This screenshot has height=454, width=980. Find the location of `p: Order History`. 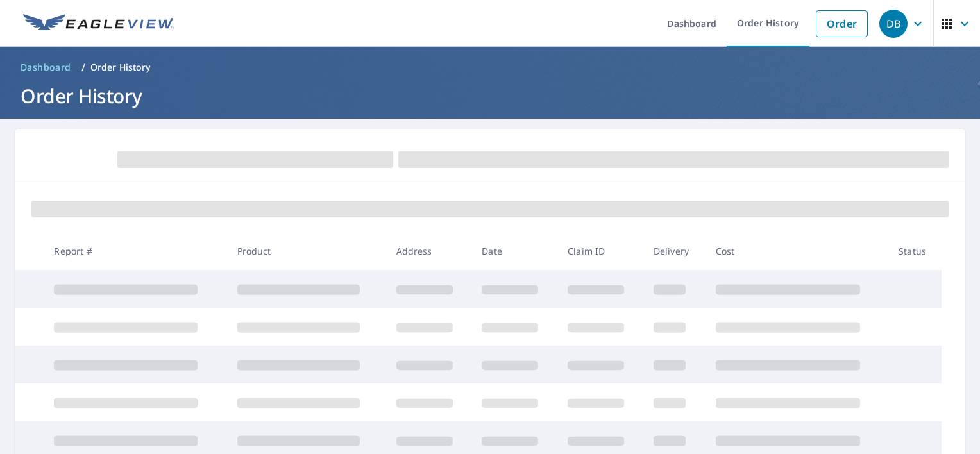

p: Order History is located at coordinates (120, 67).